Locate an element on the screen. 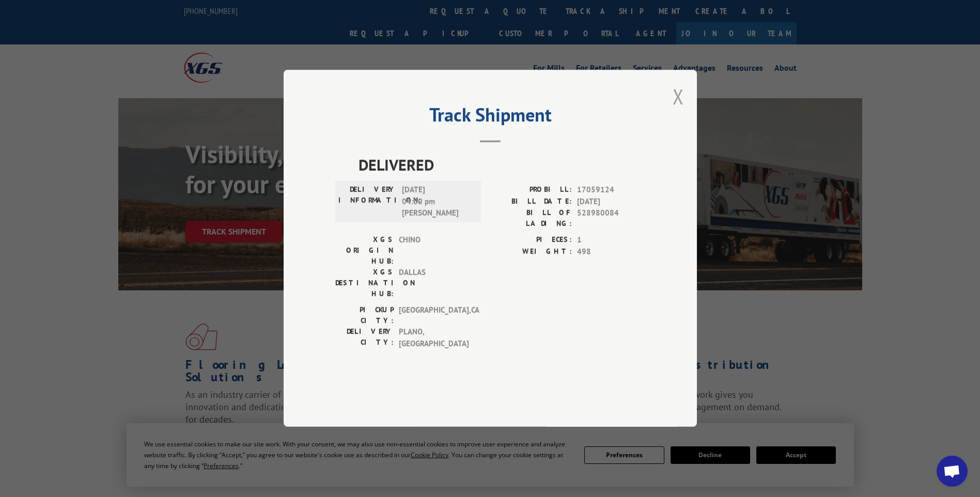  label: PICKUP CITY: is located at coordinates (364, 315).